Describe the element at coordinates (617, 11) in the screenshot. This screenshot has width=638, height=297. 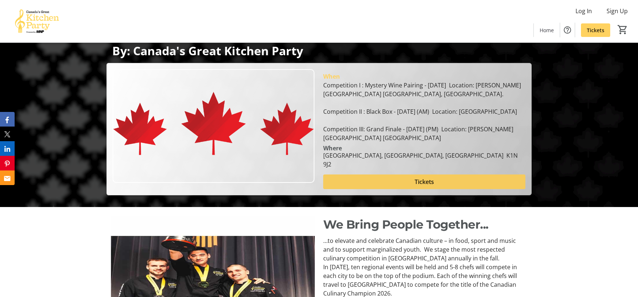
I see `span: Sign Up` at that location.